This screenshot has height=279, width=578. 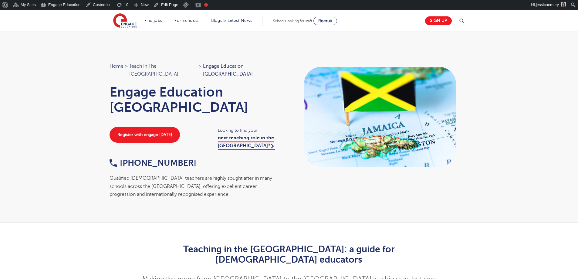 What do you see at coordinates (196, 70) in the screenshot?
I see `nav: breadcrumb` at bounding box center [196, 70].